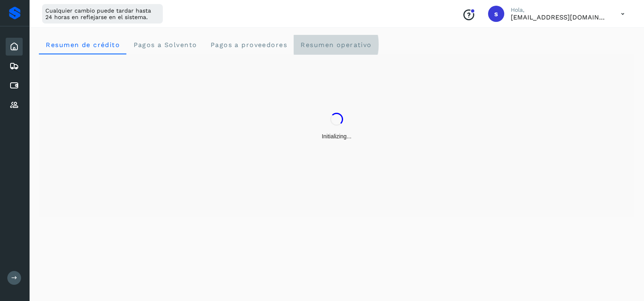 This screenshot has width=644, height=301. Describe the element at coordinates (14, 66) in the screenshot. I see `div: Embarques` at that location.